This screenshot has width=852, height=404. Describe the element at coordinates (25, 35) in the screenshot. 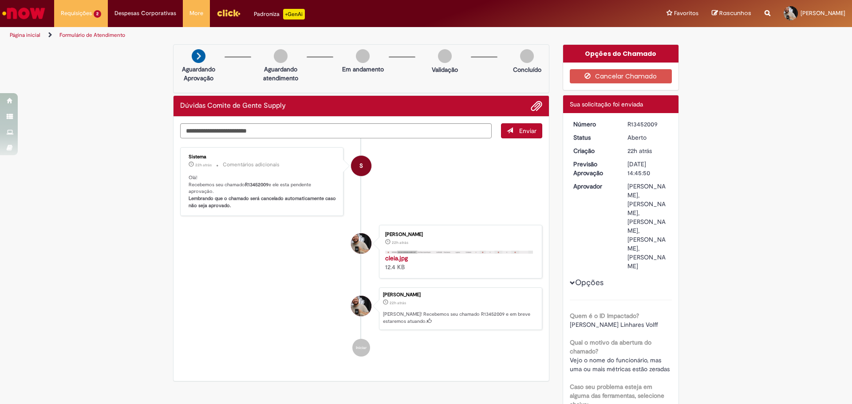

I see `a: Página inicial` at that location.